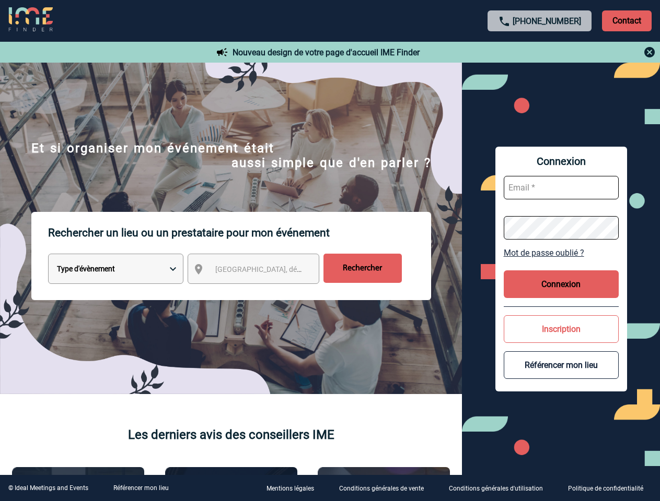 The image size is (660, 501). I want to click on span: Connexion, so click(561, 161).